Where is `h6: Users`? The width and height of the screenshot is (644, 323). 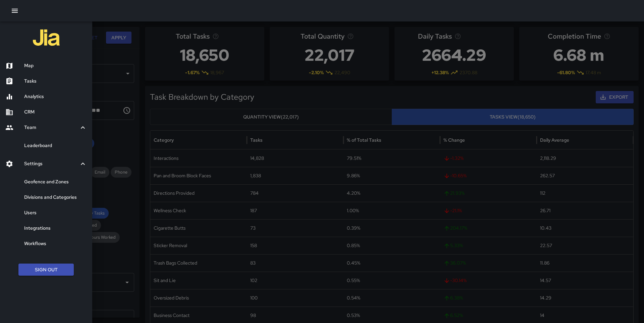 h6: Users is located at coordinates (55, 213).